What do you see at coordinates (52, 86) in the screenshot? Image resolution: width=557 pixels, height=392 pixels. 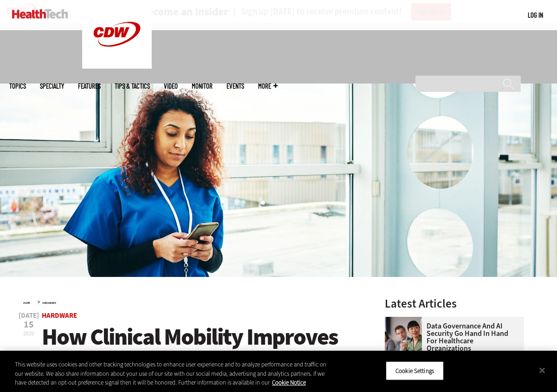 I see `span: Specialty` at bounding box center [52, 86].